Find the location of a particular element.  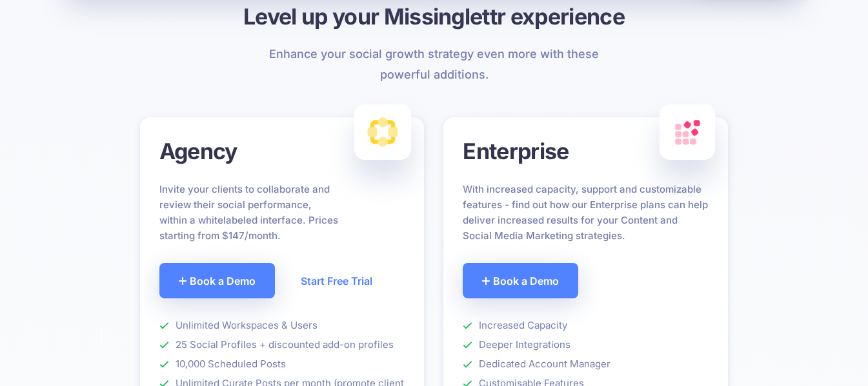

a: Start Free Trial is located at coordinates (336, 281).